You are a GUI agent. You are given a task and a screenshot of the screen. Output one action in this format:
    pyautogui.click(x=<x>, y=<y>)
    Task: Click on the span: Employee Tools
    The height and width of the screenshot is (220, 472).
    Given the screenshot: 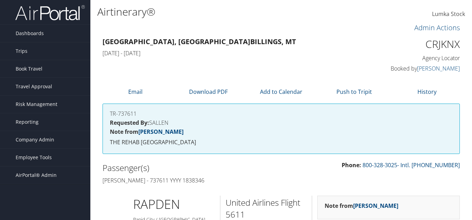 What is the action you would take?
    pyautogui.click(x=34, y=158)
    